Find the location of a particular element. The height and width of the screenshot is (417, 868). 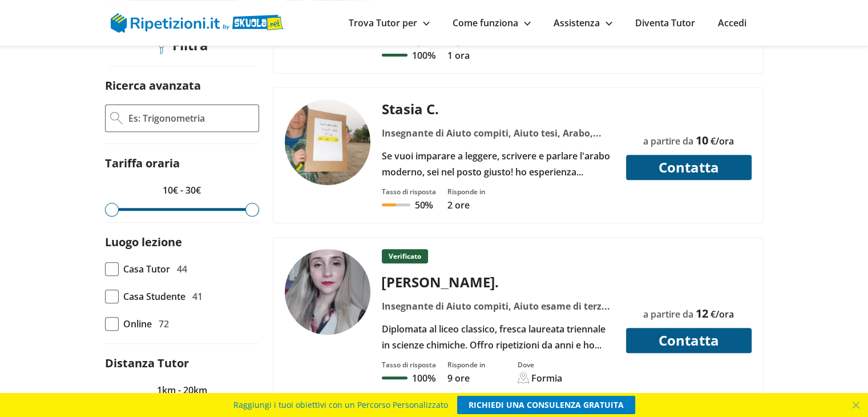

label: Tariffa oraria is located at coordinates (142, 162).